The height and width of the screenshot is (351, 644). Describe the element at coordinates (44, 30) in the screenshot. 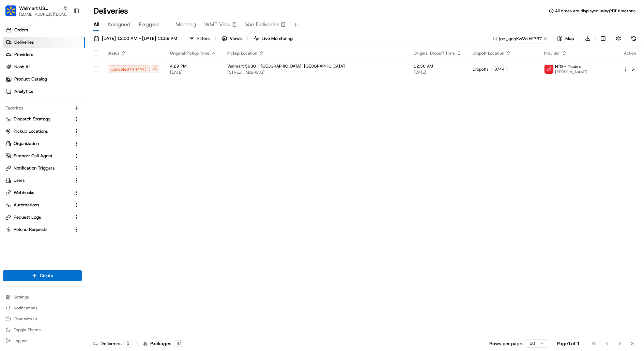

I see `a: Orders` at that location.